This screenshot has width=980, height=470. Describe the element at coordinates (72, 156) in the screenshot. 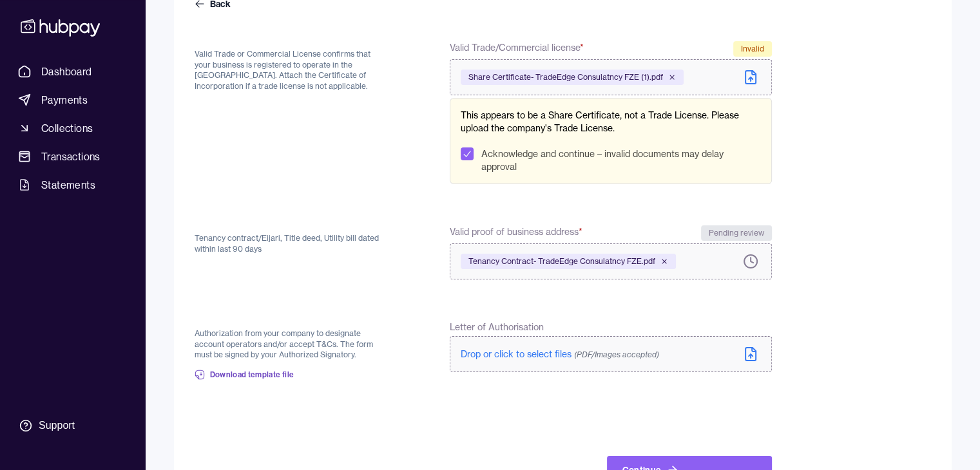

I see `a: Transactions` at that location.